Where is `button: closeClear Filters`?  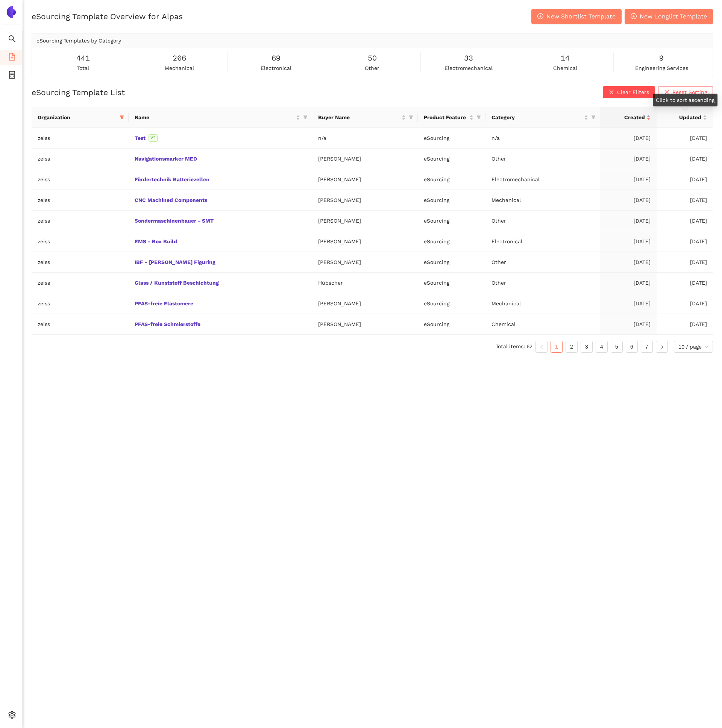
button: closeClear Filters is located at coordinates (629, 93).